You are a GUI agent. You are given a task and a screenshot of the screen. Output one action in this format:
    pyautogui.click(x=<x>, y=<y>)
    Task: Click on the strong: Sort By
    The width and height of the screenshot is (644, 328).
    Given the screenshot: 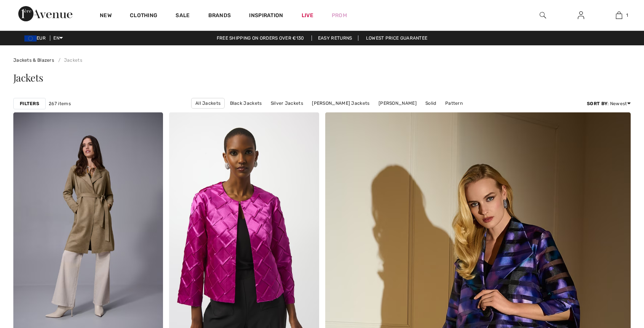 What is the action you would take?
    pyautogui.click(x=597, y=104)
    